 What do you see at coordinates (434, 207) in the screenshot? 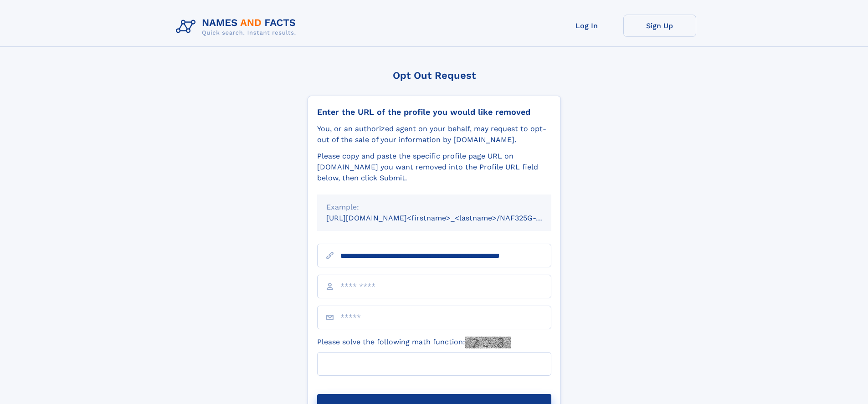
I see `div: Example:` at bounding box center [434, 207].